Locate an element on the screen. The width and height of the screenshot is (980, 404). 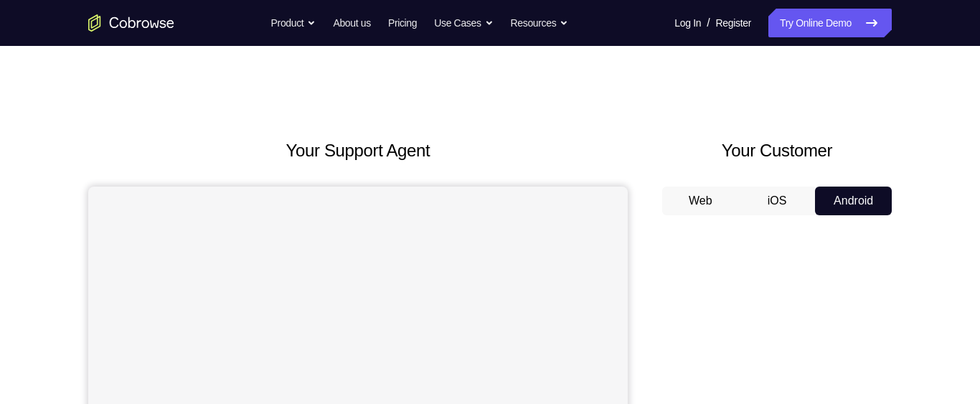
a: Pricing is located at coordinates (402, 23).